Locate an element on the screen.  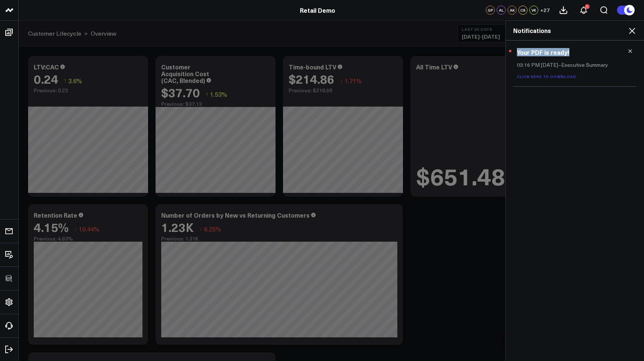
div: CS is located at coordinates (523, 10).